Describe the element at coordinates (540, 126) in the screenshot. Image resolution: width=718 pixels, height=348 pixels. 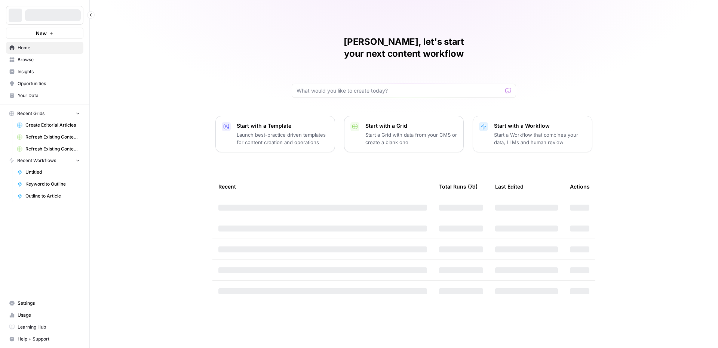
I see `p: Start with a Workflow` at that location.